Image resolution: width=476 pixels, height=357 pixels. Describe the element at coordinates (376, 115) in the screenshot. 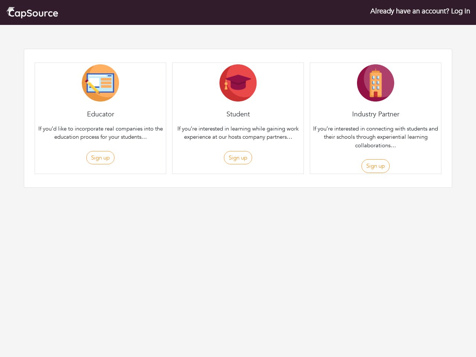

I see `h4: Industry Partner` at that location.